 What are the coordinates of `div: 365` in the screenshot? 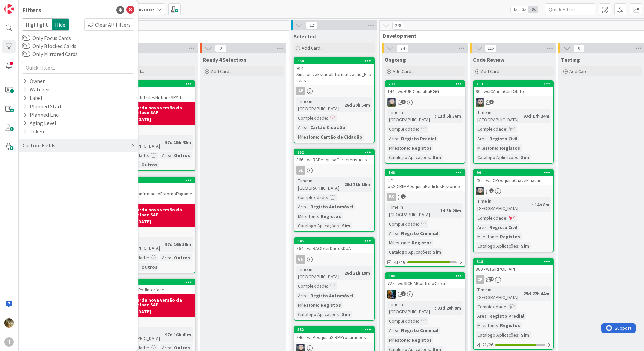 It's located at (156, 181).